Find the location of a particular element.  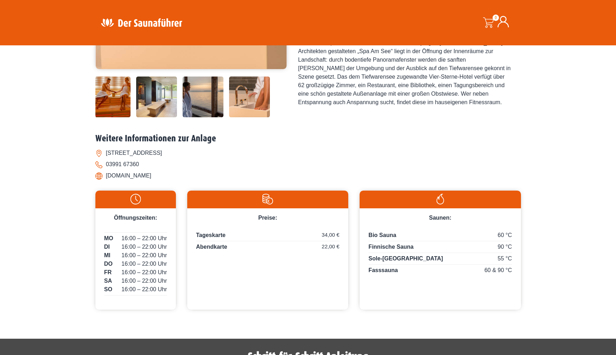

h2: Weitere Informationen zur Anlage is located at coordinates (308, 139).